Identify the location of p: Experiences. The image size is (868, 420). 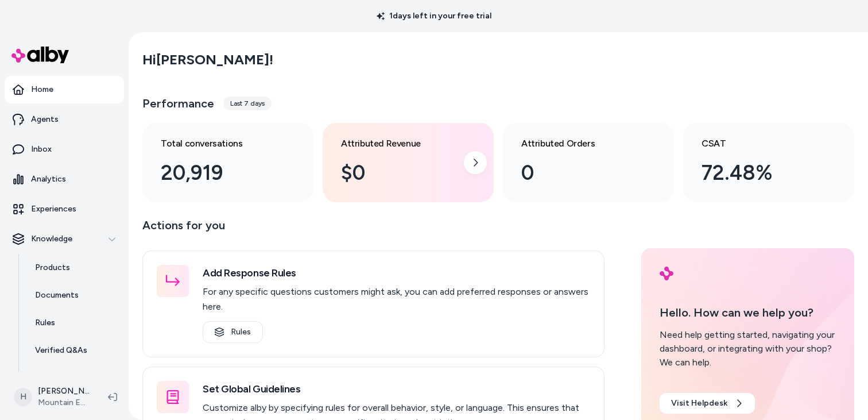
(53, 209).